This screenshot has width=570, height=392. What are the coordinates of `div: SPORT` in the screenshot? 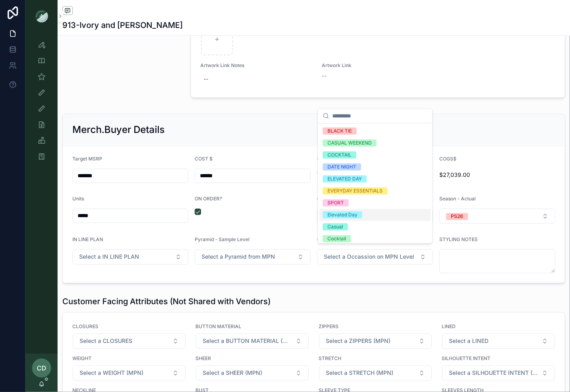 It's located at (336, 203).